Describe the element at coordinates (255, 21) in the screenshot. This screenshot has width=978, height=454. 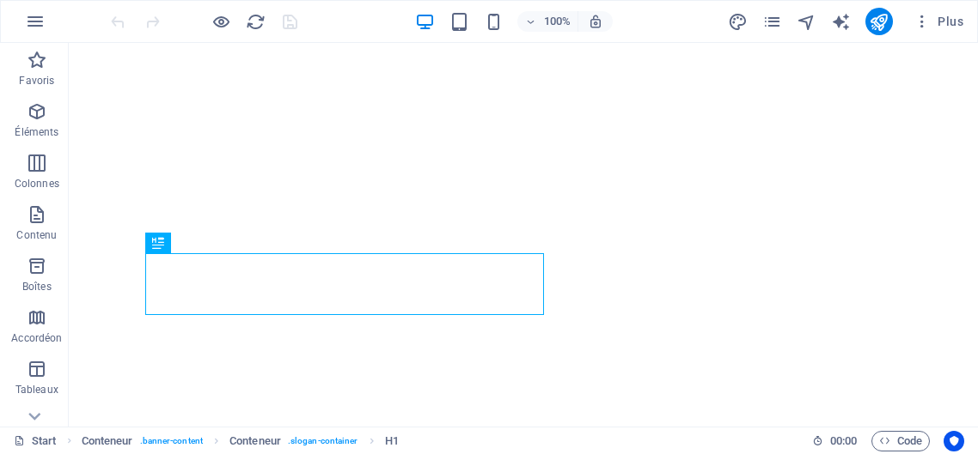
I see `i: Actualiser la page` at that location.